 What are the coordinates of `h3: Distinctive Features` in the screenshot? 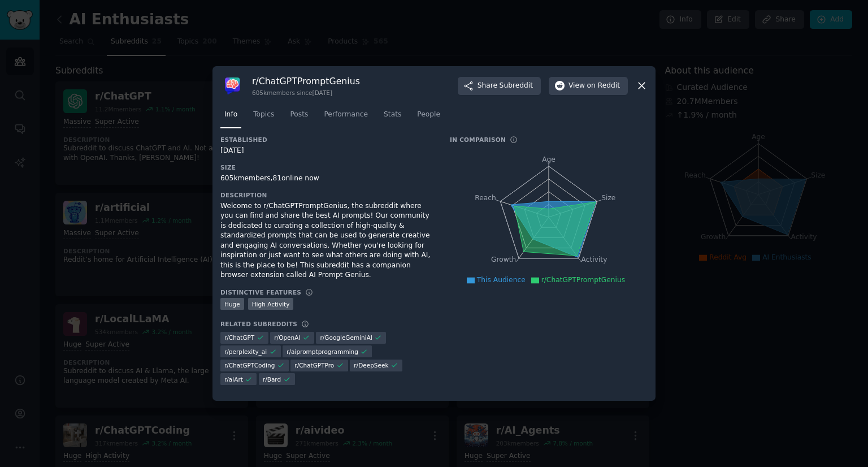 It's located at (260, 292).